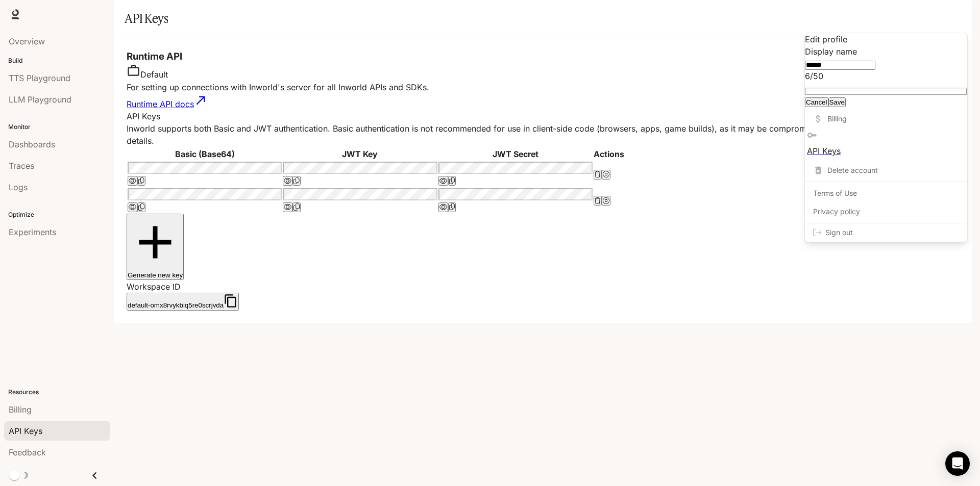 The image size is (980, 486). What do you see at coordinates (886, 52) in the screenshot?
I see `p: Display name` at bounding box center [886, 52].